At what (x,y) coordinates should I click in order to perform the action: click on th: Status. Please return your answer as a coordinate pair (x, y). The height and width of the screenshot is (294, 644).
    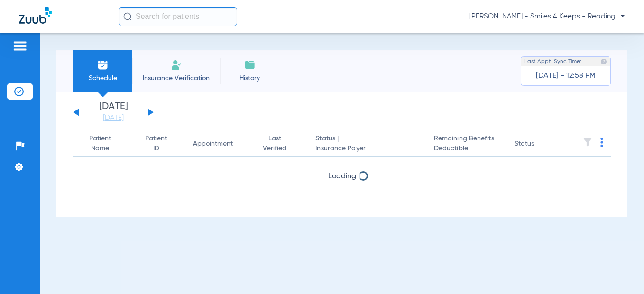
    Looking at the image, I should click on (539, 144).